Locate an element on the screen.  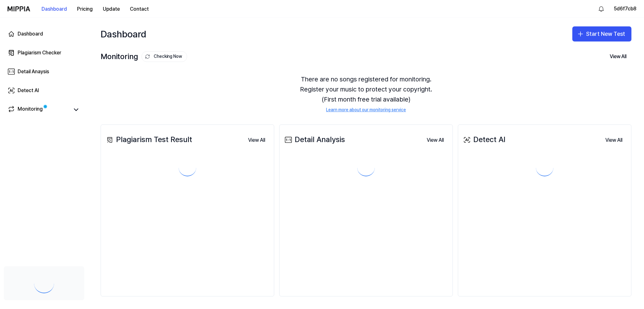
button: Update is located at coordinates (111, 9).